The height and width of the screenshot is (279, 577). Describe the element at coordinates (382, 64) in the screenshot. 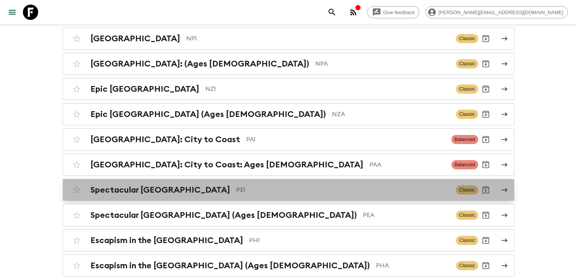

I see `p: NPA` at that location.